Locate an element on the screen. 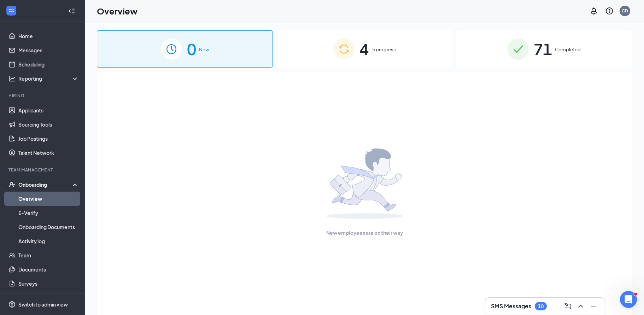 The width and height of the screenshot is (644, 315). svg: Notifications is located at coordinates (594, 11).